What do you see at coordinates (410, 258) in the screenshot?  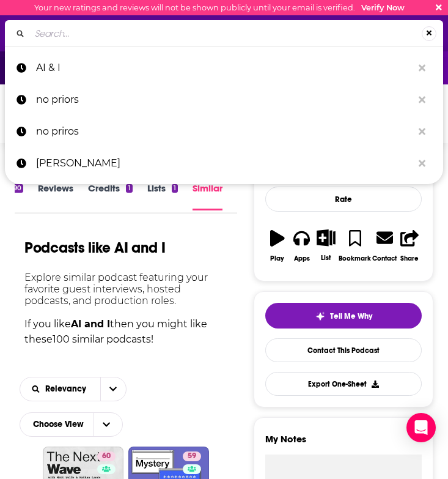 I see `div: Share` at bounding box center [410, 258].